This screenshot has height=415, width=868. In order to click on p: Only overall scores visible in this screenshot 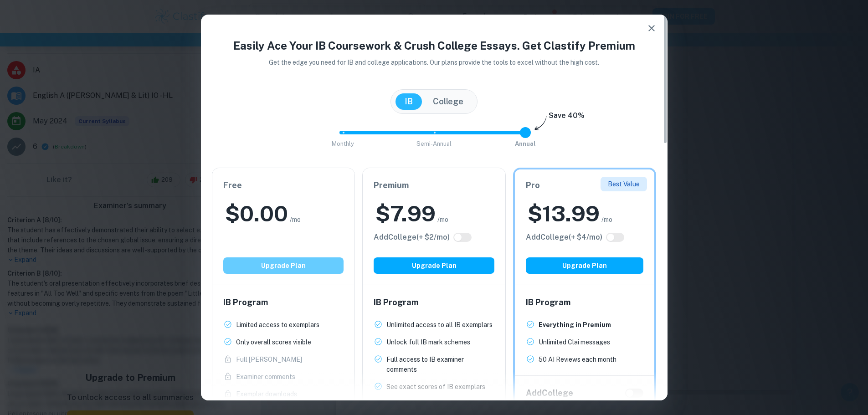, I will do `click(273, 343)`.